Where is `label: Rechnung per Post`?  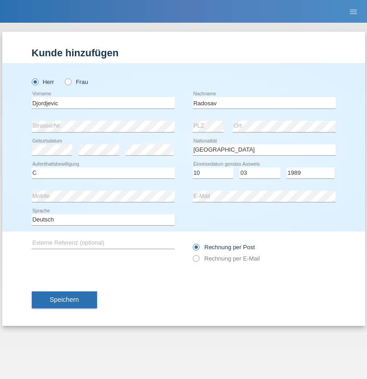
label: Rechnung per Post is located at coordinates (224, 247).